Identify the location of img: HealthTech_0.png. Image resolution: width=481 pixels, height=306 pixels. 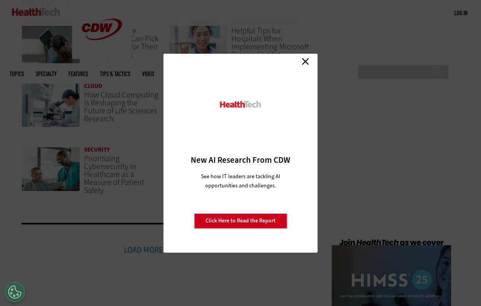
(240, 104).